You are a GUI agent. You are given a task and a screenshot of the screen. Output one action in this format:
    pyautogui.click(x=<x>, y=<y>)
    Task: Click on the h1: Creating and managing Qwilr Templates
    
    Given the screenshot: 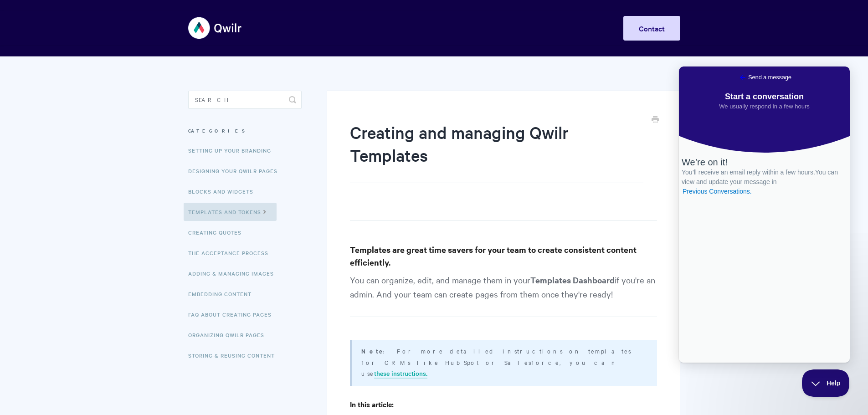 What is the action you would take?
    pyautogui.click(x=496, y=152)
    